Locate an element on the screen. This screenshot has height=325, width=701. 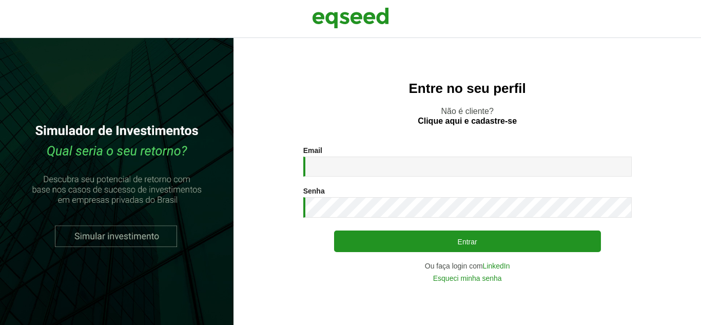
a: Clique aqui e cadastre-se is located at coordinates (467, 121).